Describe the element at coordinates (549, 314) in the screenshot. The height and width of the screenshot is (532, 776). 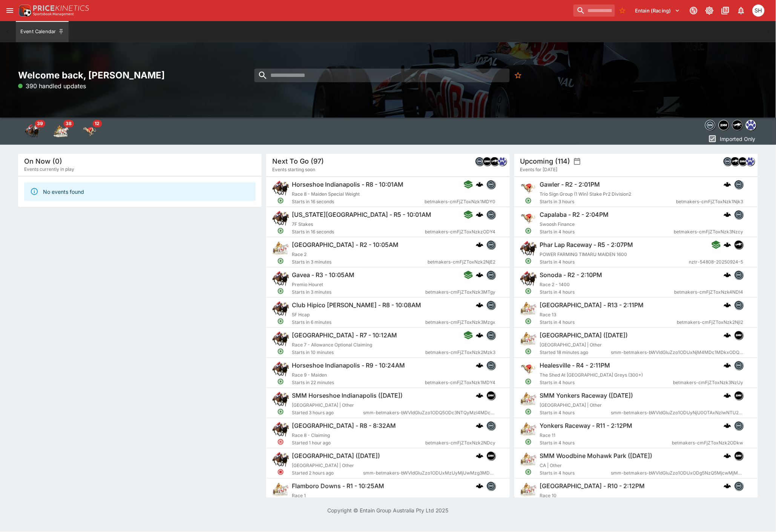
I see `span: Race 13` at that location.